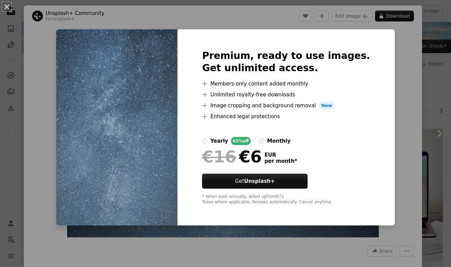  What do you see at coordinates (255, 181) in the screenshot?
I see `button: GetUnsplash+` at bounding box center [255, 181].